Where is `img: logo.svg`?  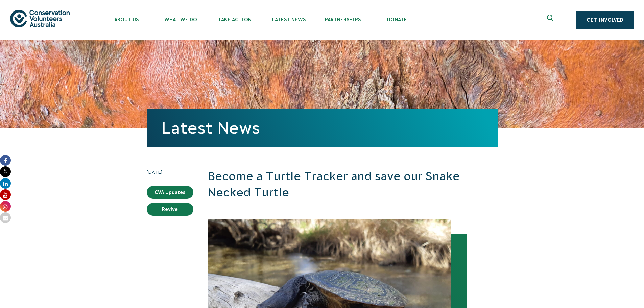 img: logo.svg is located at coordinates (40, 18).